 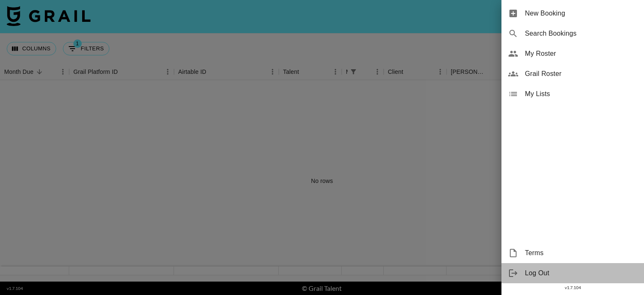 What do you see at coordinates (581, 34) in the screenshot?
I see `span: Search Bookings` at bounding box center [581, 34].